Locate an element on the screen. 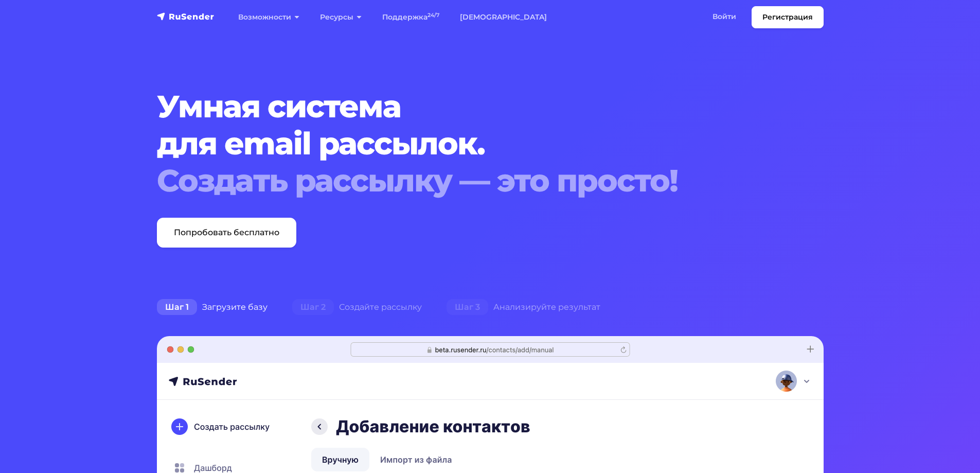 The height and width of the screenshot is (473, 980). a: Возможности is located at coordinates (268, 17).